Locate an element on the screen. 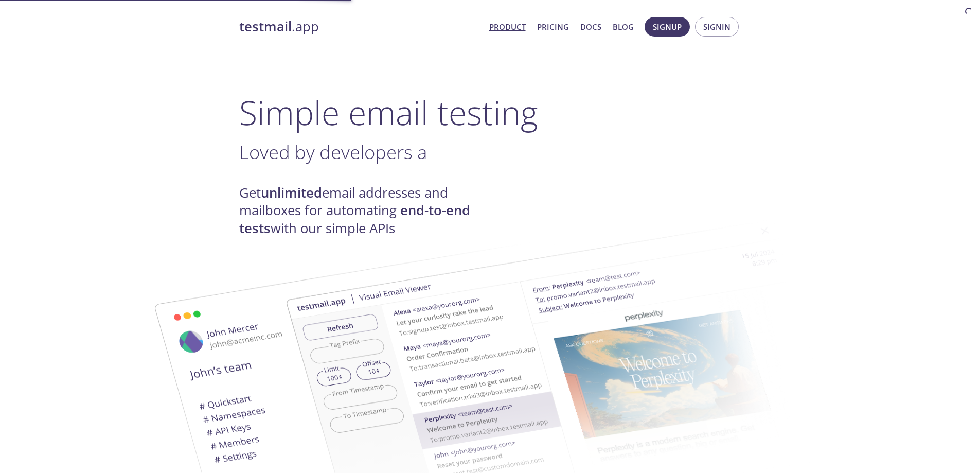 The image size is (980, 473). a: testmail.app is located at coordinates (360, 27).